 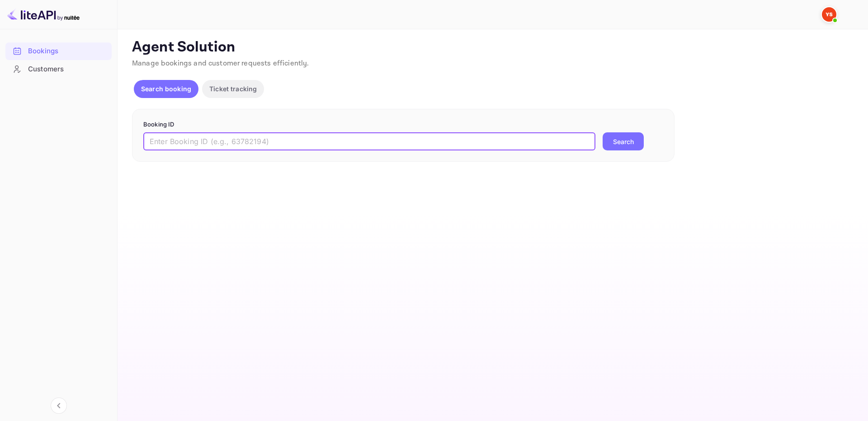 I want to click on button: Collapse navigation, so click(x=59, y=405).